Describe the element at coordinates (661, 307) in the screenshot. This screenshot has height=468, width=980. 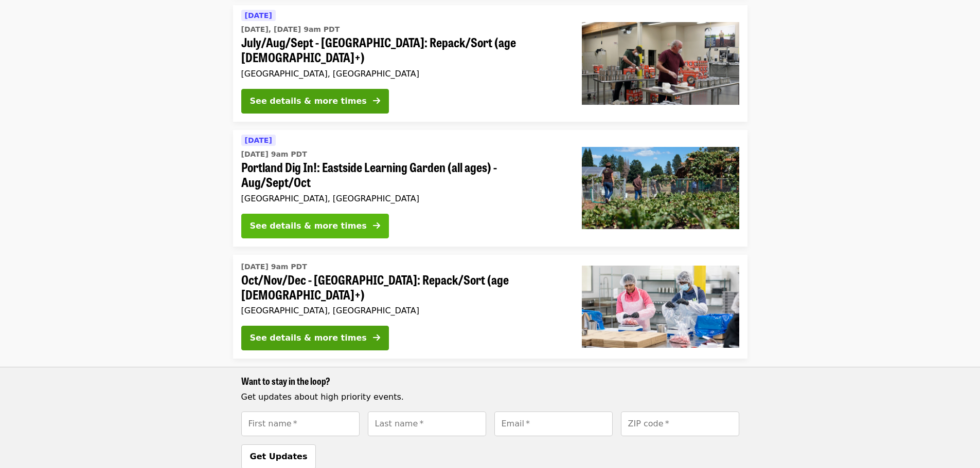
I see `img: Oct/Nov/Dec - Beaverton: Repack/Sort (age 10+) organized by Oregon Food Bank` at that location.